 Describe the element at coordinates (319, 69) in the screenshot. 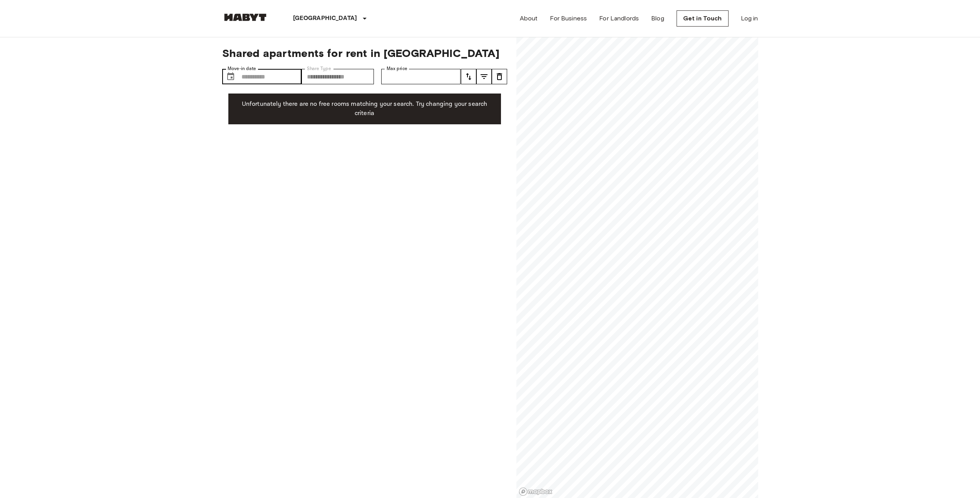

I see `label: Share Type` at that location.